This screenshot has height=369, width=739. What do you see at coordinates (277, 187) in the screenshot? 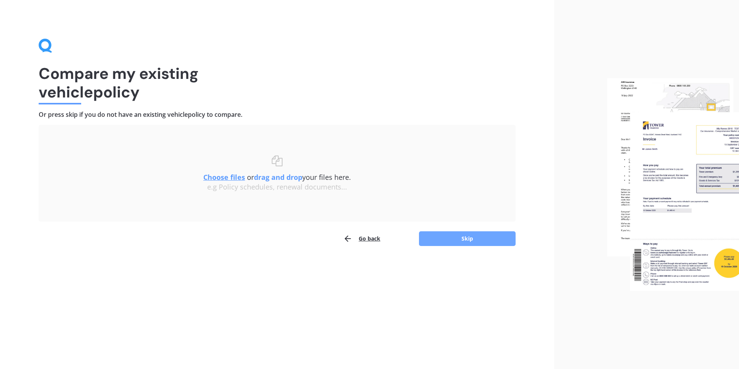
I see `div: e.g Policy schedules, renewal documents...` at bounding box center [277, 187].